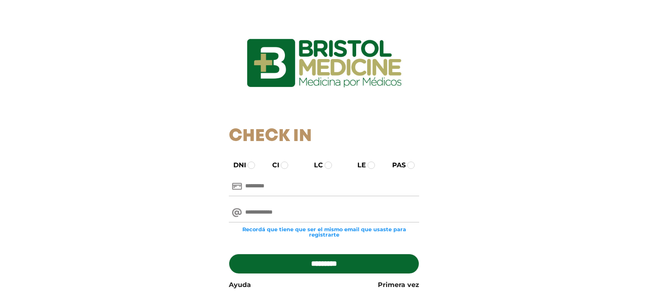 Image resolution: width=648 pixels, height=303 pixels. Describe the element at coordinates (324, 136) in the screenshot. I see `h1: Check In` at that location.